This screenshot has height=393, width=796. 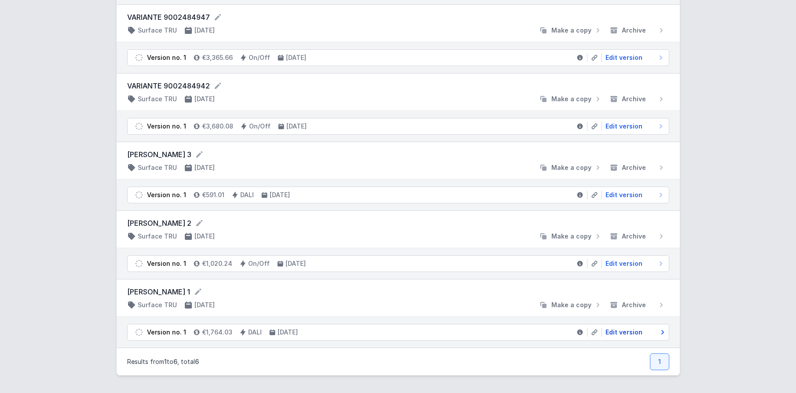 What do you see at coordinates (398, 17) in the screenshot?
I see `form: VARIANTE 9002484947` at bounding box center [398, 17].